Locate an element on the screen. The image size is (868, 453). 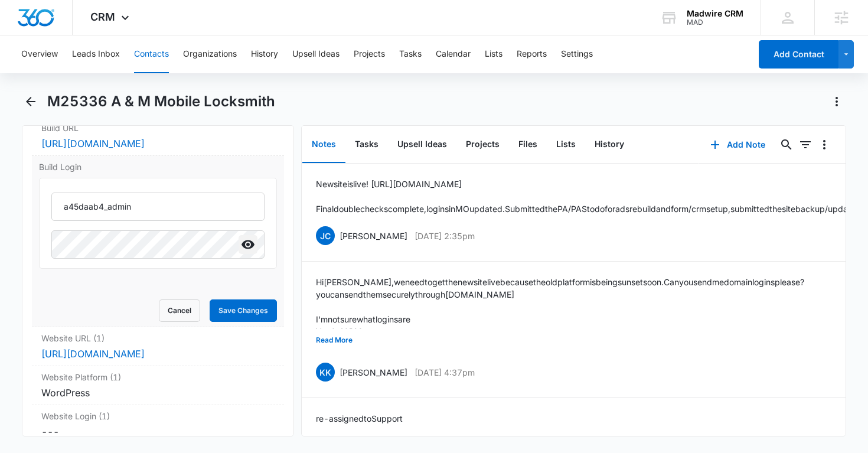
label: Website Login (1) is located at coordinates (158, 416).